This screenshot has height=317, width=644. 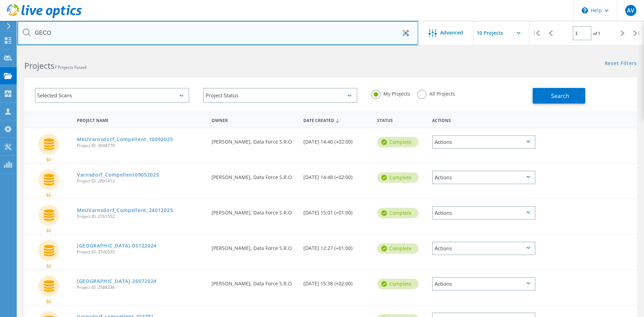 I want to click on svg: \n, so click(x=584, y=10).